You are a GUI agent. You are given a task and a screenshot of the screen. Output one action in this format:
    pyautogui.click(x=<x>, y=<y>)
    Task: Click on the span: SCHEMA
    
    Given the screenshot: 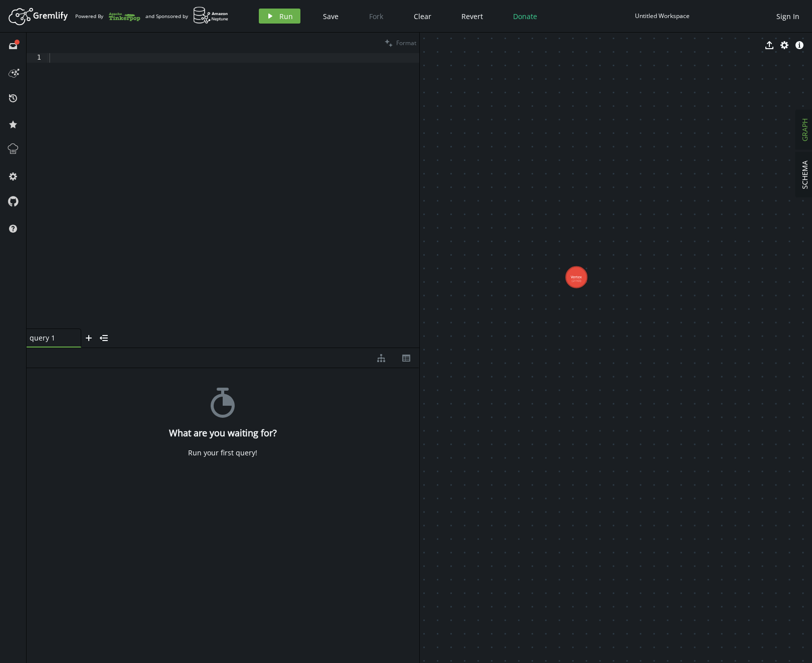 What is the action you would take?
    pyautogui.click(x=805, y=175)
    